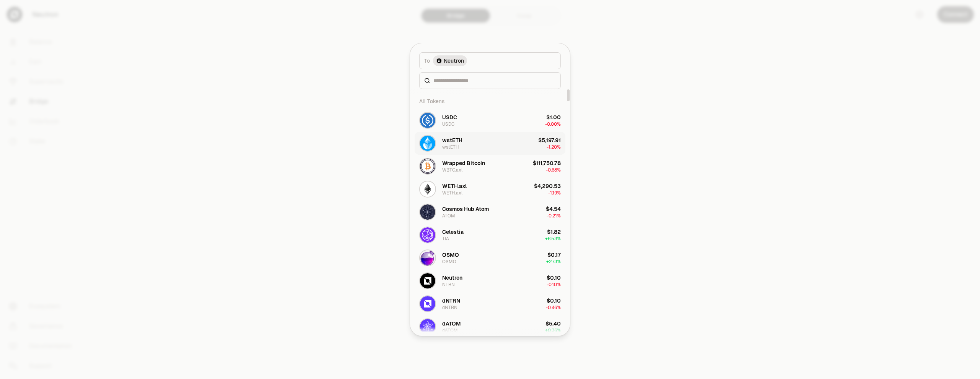  Describe the element at coordinates (554, 255) in the screenshot. I see `div: $0.17` at that location.